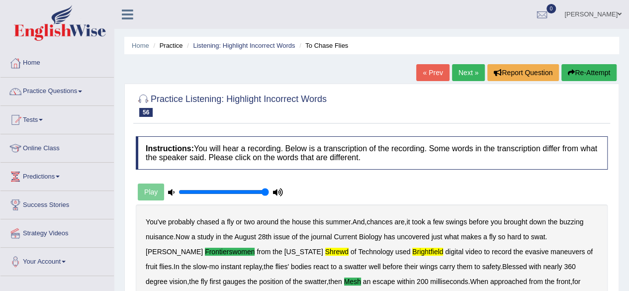 The height and width of the screenshot is (291, 629). I want to click on b: record, so click(501, 251).